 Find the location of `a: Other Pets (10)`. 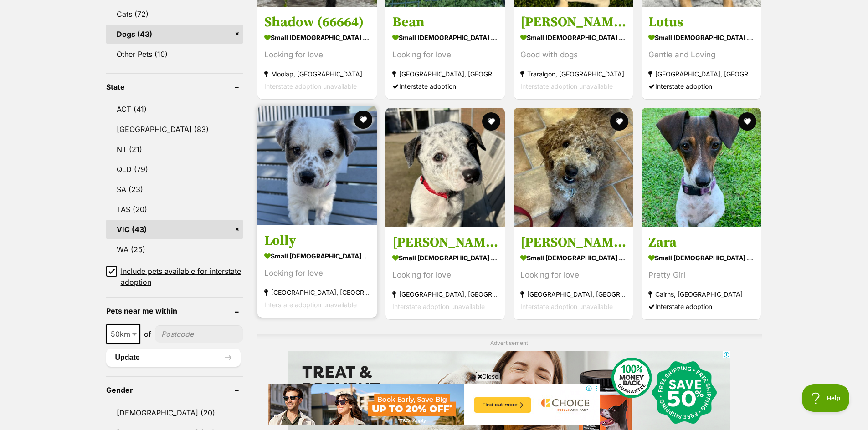

a: Other Pets (10) is located at coordinates (174, 54).